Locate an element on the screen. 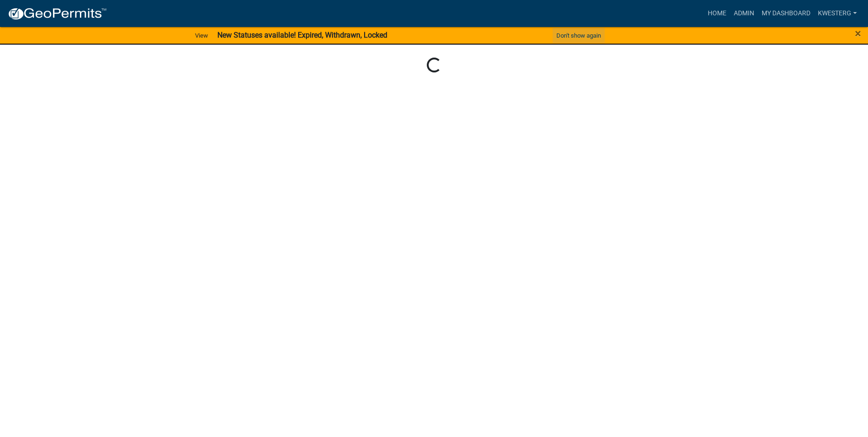  a: View is located at coordinates (202, 35).